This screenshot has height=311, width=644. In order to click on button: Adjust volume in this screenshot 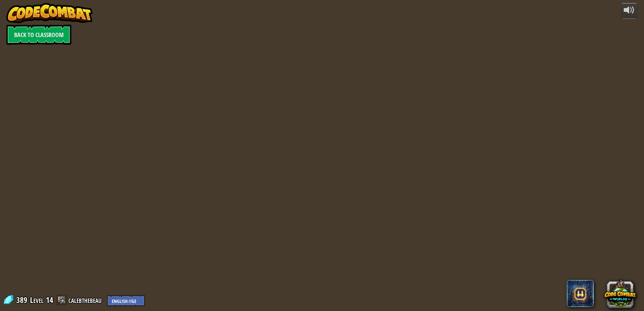, I will do `click(629, 11)`.